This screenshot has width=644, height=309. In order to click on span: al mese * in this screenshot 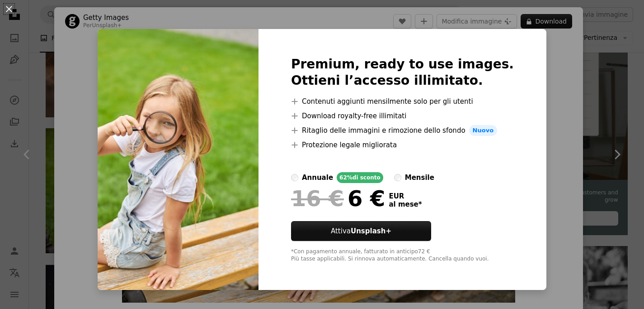, I will do `click(405, 204)`.